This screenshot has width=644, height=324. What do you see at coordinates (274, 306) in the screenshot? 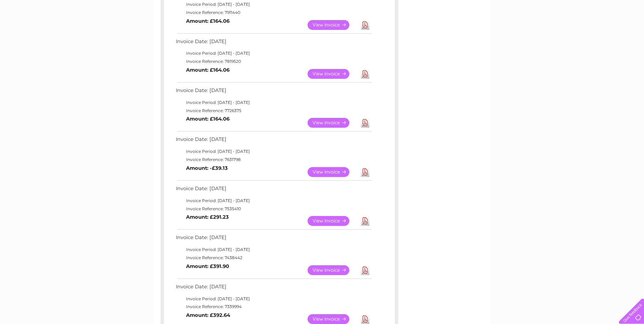
I see `td: Invoice Reference: 7339994` at bounding box center [274, 306].